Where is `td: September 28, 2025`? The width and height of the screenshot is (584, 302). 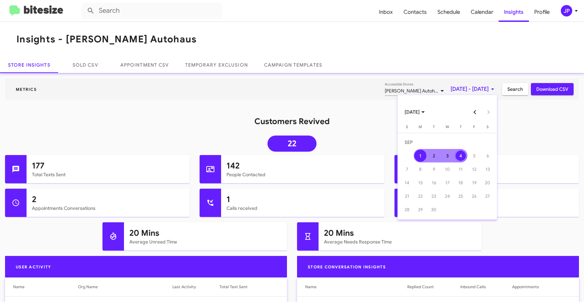
td: September 28, 2025 is located at coordinates (407, 209).